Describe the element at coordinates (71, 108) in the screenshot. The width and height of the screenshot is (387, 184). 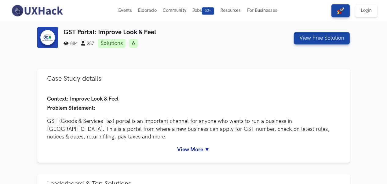
I see `span: Problem Statement:` at that location.